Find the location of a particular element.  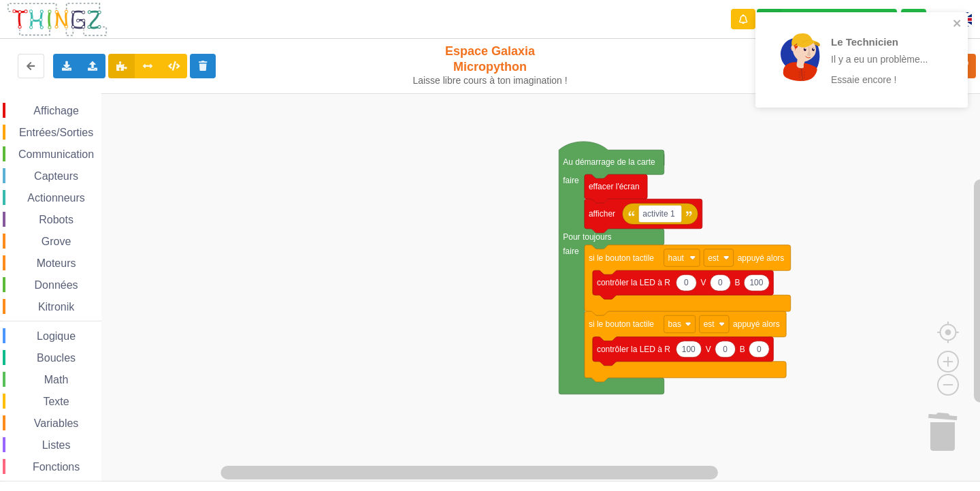

span: Grove is located at coordinates (56, 241).